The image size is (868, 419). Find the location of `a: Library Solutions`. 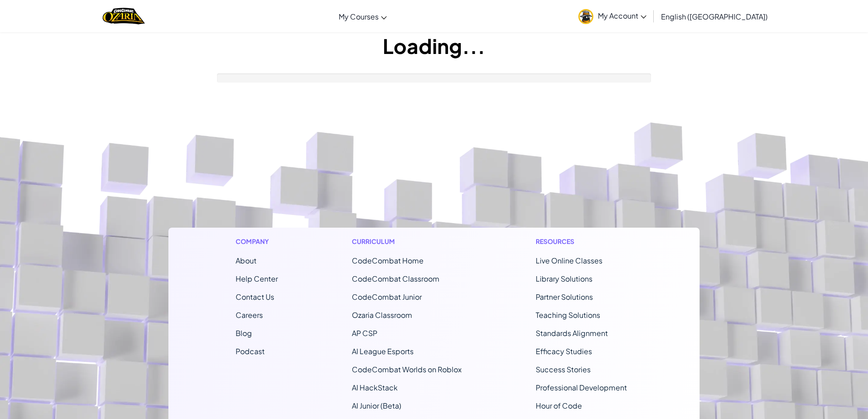

a: Library Solutions is located at coordinates (564, 278).